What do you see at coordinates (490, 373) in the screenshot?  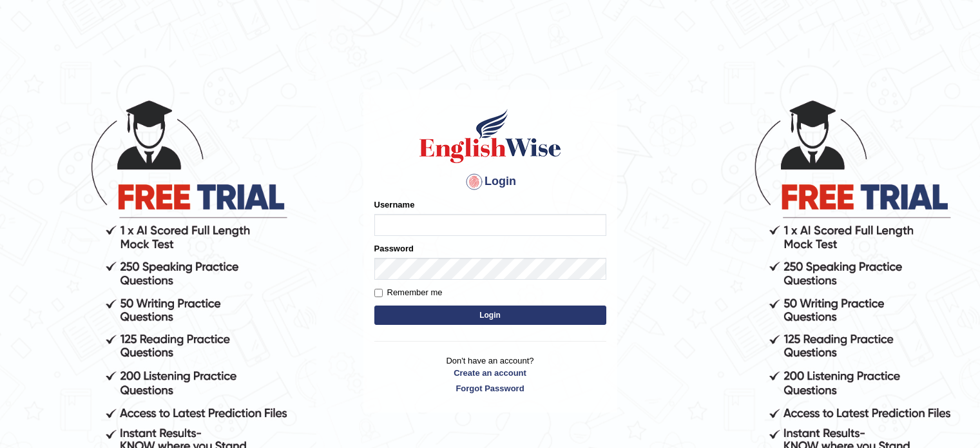 I see `a: Create an account` at bounding box center [490, 373].